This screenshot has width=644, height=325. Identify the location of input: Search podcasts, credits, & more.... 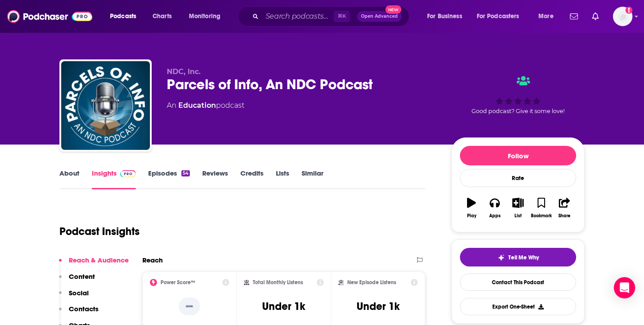
(298, 17).